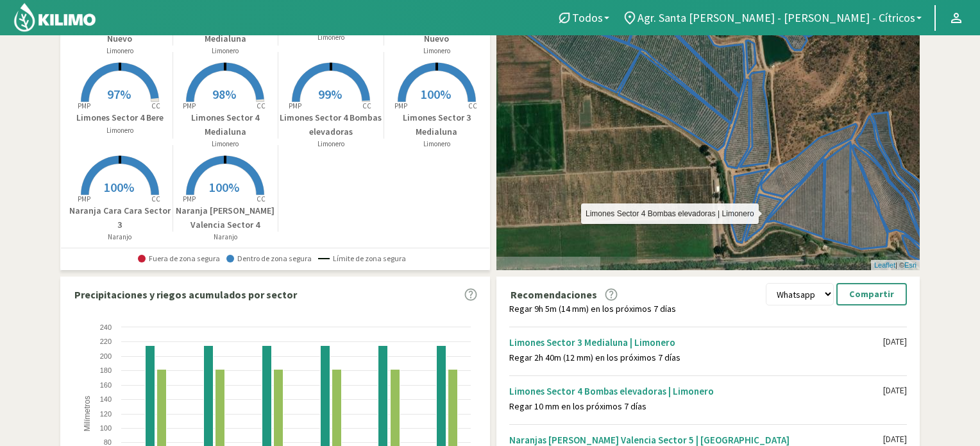 The image size is (980, 446). I want to click on span: Límite de zona segura, so click(362, 258).